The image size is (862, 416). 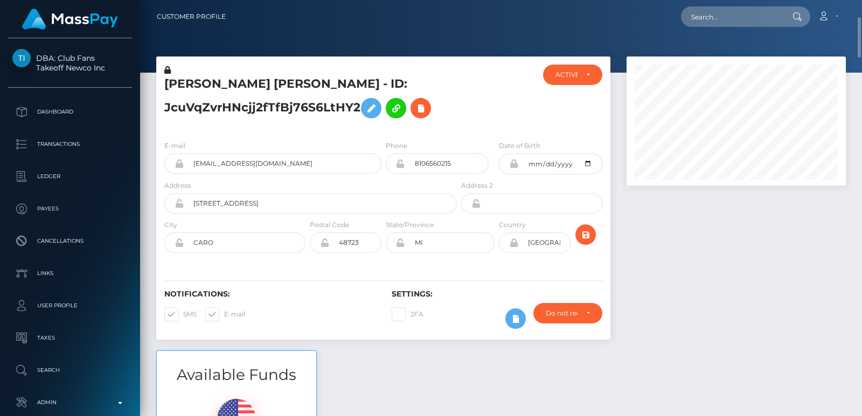 What do you see at coordinates (171, 225) in the screenshot?
I see `label: City` at bounding box center [171, 225].